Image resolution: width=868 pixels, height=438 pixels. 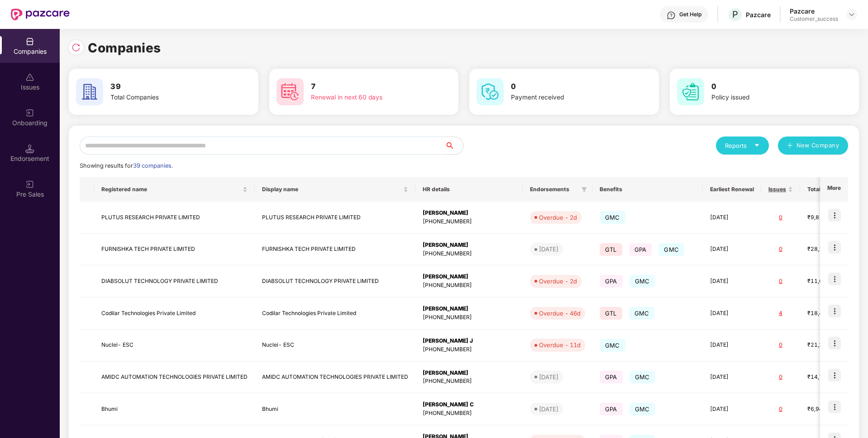 I want to click on div: ₹6,94,392.24, so click(x=830, y=409).